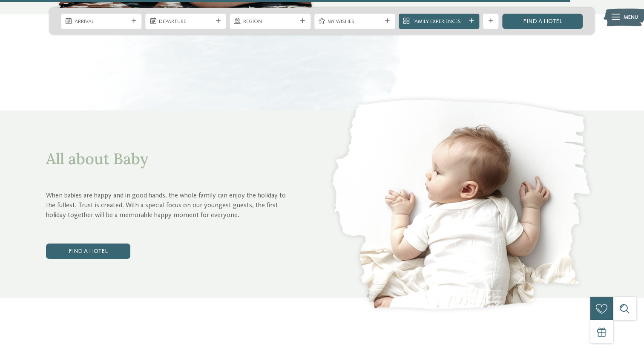 Image resolution: width=644 pixels, height=351 pixels. What do you see at coordinates (186, 22) in the screenshot?
I see `span: Departure` at bounding box center [186, 22].